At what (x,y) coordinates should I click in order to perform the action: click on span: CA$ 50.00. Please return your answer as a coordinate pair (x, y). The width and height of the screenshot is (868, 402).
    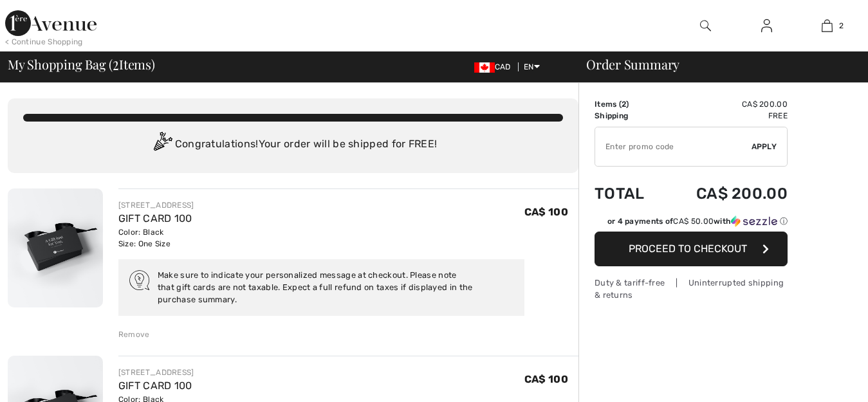
    Looking at the image, I should click on (693, 221).